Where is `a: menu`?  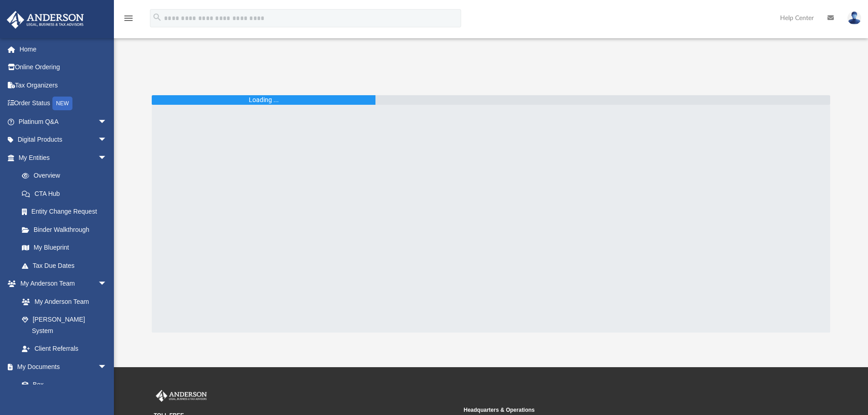 a: menu is located at coordinates (128, 20).